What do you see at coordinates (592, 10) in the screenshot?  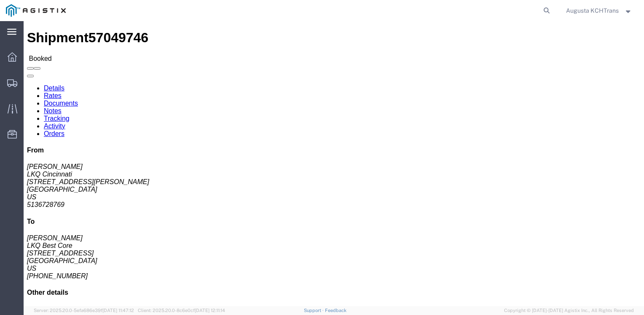 I see `span: Augusta KCHTrans` at bounding box center [592, 10].